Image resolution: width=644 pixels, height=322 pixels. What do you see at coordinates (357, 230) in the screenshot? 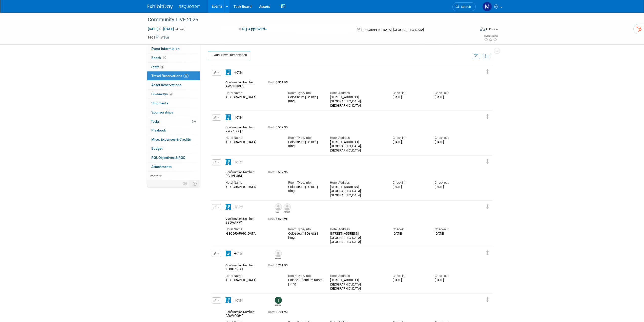
I see `div: Hotel Address:` at bounding box center [357, 230].